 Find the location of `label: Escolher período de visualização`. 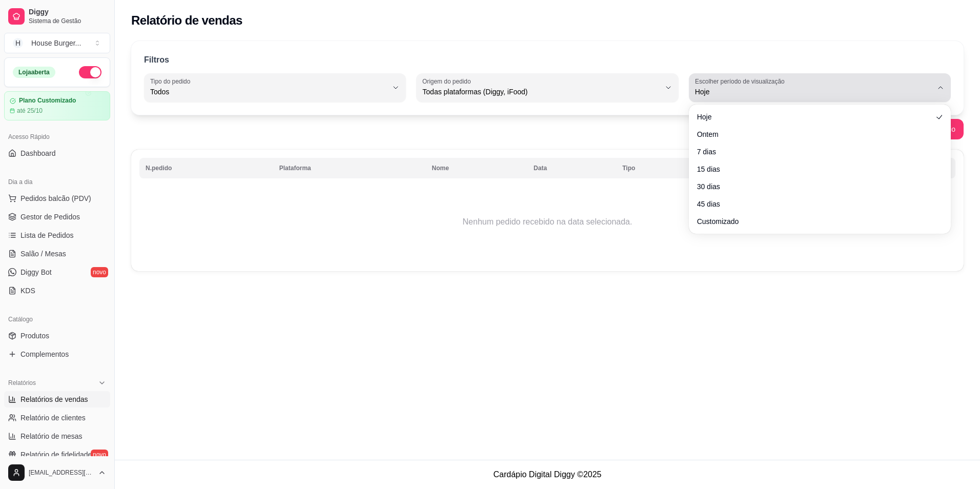

label: Escolher período de visualização is located at coordinates (742, 81).